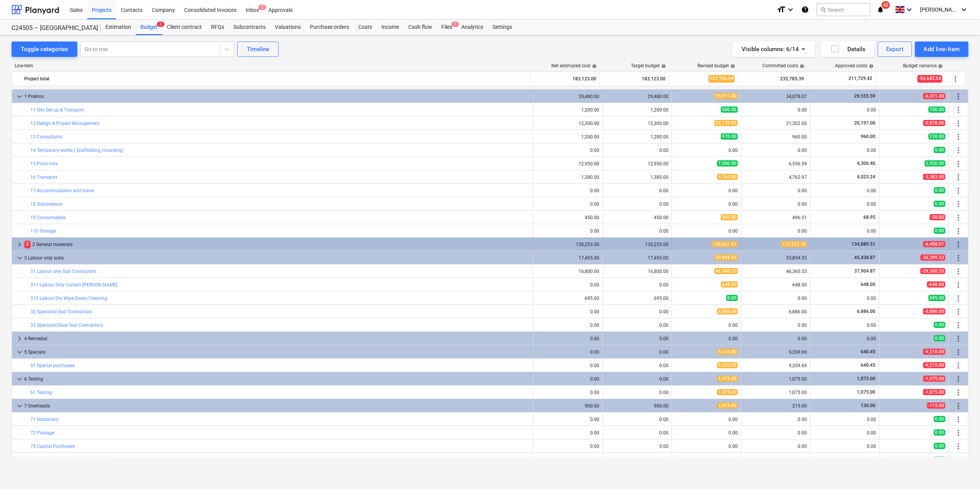 This screenshot has height=489, width=980. Describe the element at coordinates (472, 27) in the screenshot. I see `a: Analytics` at that location.